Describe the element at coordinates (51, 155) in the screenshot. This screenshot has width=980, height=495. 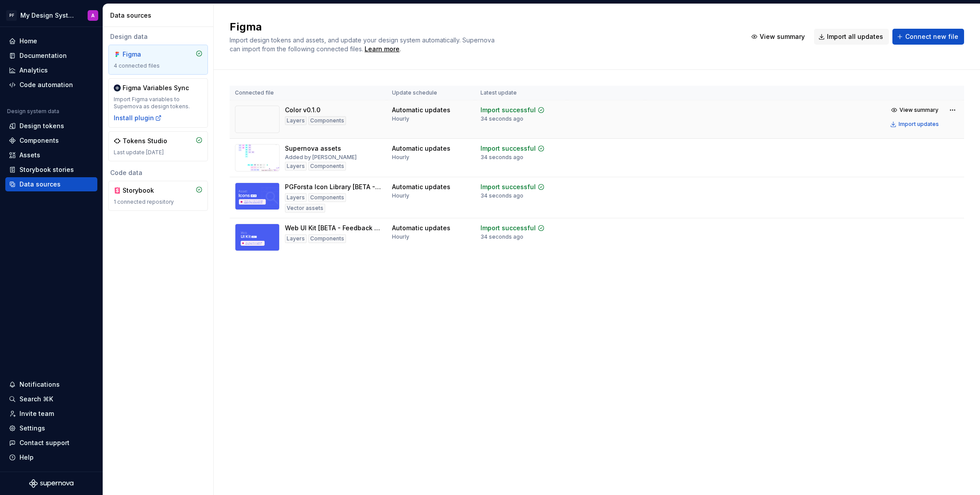
I see `a: Assets` at that location.